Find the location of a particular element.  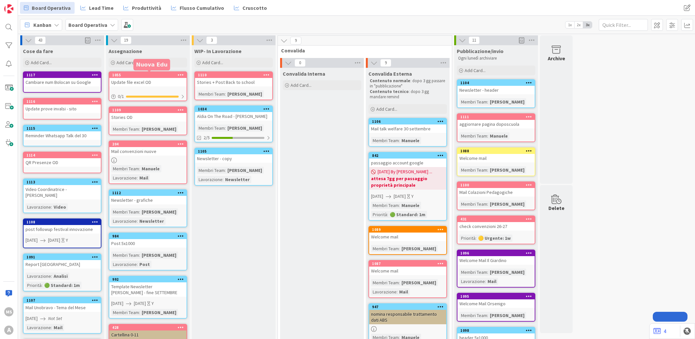

div: 0/1 is located at coordinates (148, 96).